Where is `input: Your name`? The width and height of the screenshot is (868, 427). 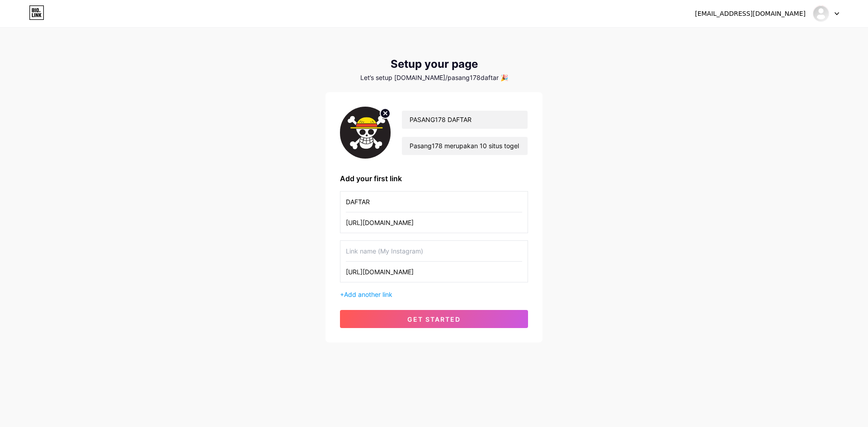 input: Your name is located at coordinates (465, 120).